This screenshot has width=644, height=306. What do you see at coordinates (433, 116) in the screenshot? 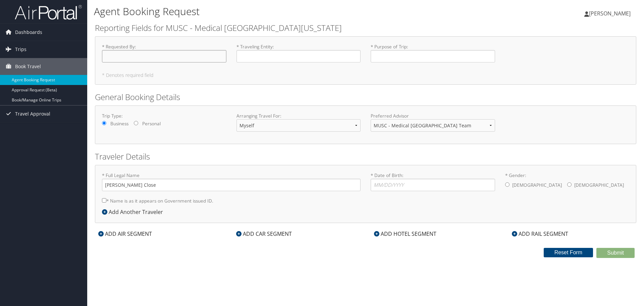
I see `label: Preferred Advisor` at bounding box center [433, 116].